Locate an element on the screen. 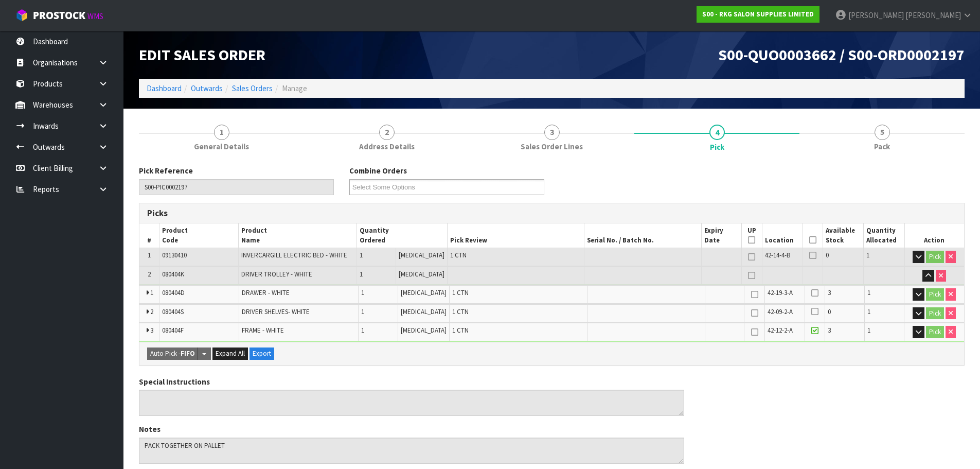  span: 09130410 is located at coordinates (174, 255).